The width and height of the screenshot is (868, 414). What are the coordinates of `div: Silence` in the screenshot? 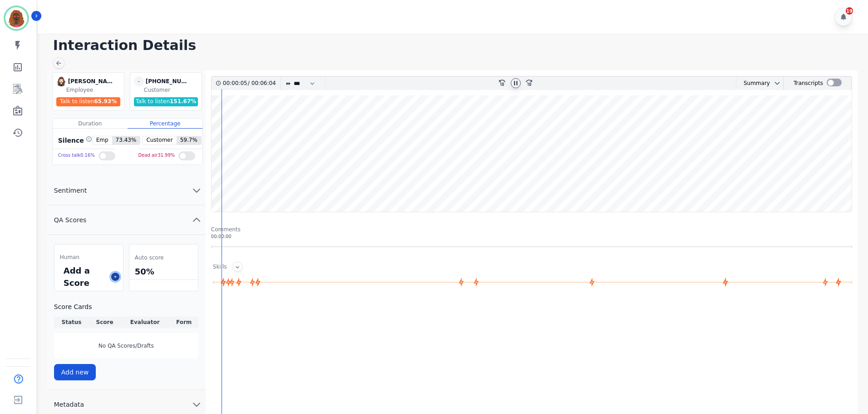 It's located at (74, 141).